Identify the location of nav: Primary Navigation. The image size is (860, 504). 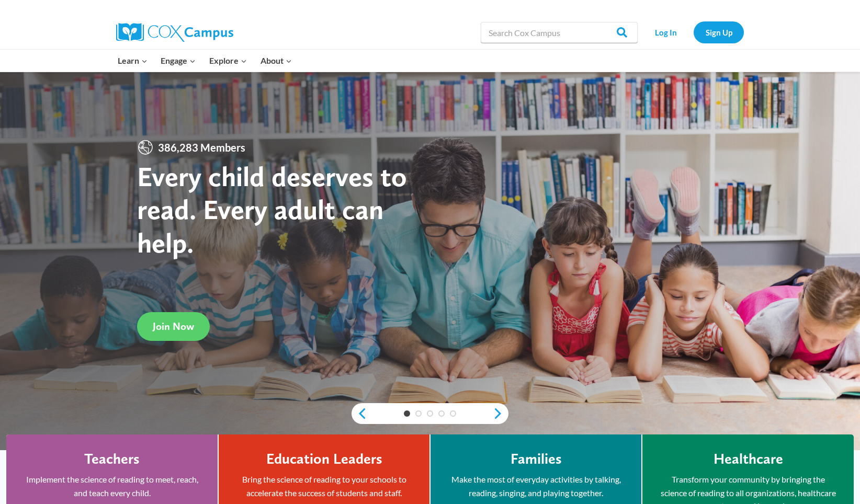
(204, 61).